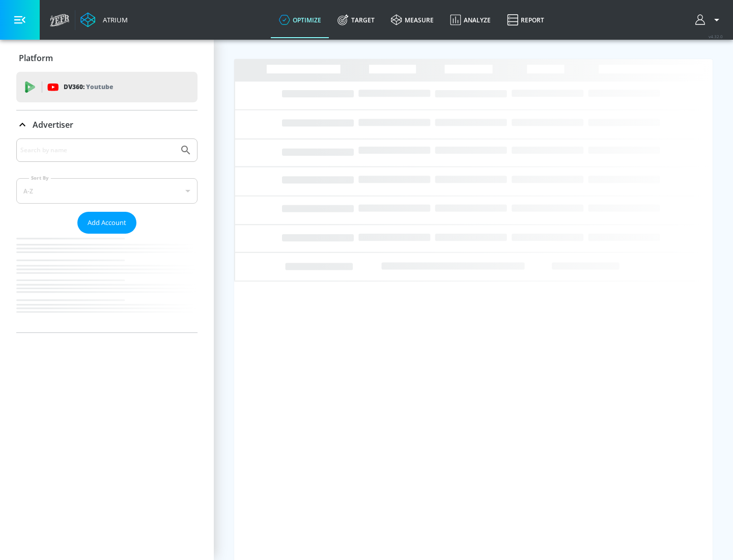  I want to click on p: Platform, so click(36, 58).